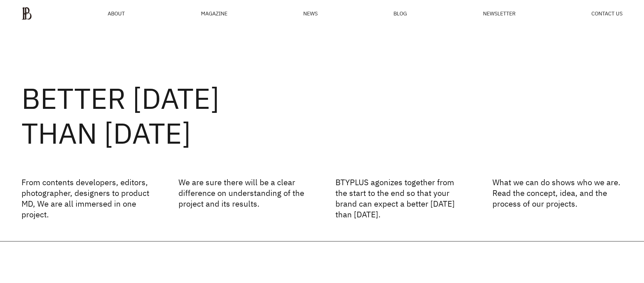  What do you see at coordinates (310, 14) in the screenshot?
I see `a: NEWS` at bounding box center [310, 14].